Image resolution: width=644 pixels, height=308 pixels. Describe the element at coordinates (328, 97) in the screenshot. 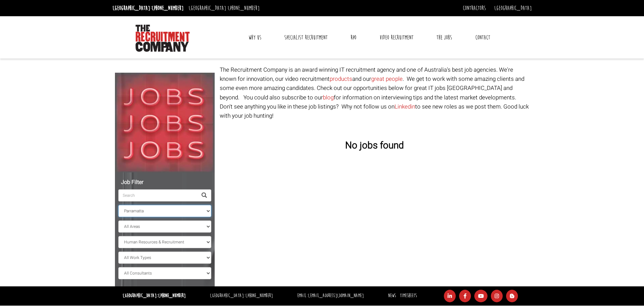

I see `a: blog` at that location.